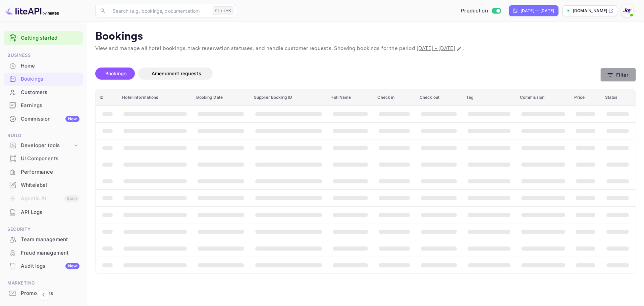 Image resolution: width=644 pixels, height=306 pixels. Describe the element at coordinates (289, 97) in the screenshot. I see `th: Supplier Booking ID` at that location.